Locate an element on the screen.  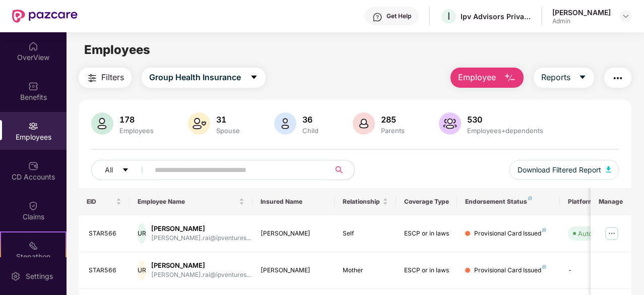
button: Group Health Insurancecaret-down is located at coordinates (204, 78).